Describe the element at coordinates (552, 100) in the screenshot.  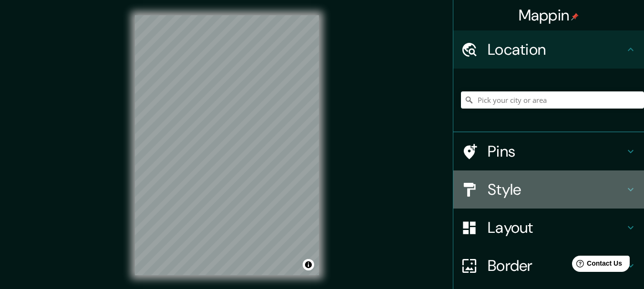
I see `input: Pick your city or area` at that location.